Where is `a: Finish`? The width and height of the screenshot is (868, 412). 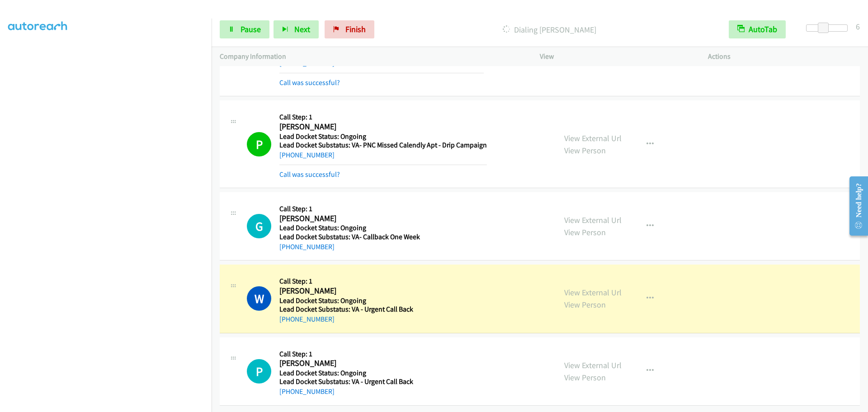
a: Finish is located at coordinates (350, 29).